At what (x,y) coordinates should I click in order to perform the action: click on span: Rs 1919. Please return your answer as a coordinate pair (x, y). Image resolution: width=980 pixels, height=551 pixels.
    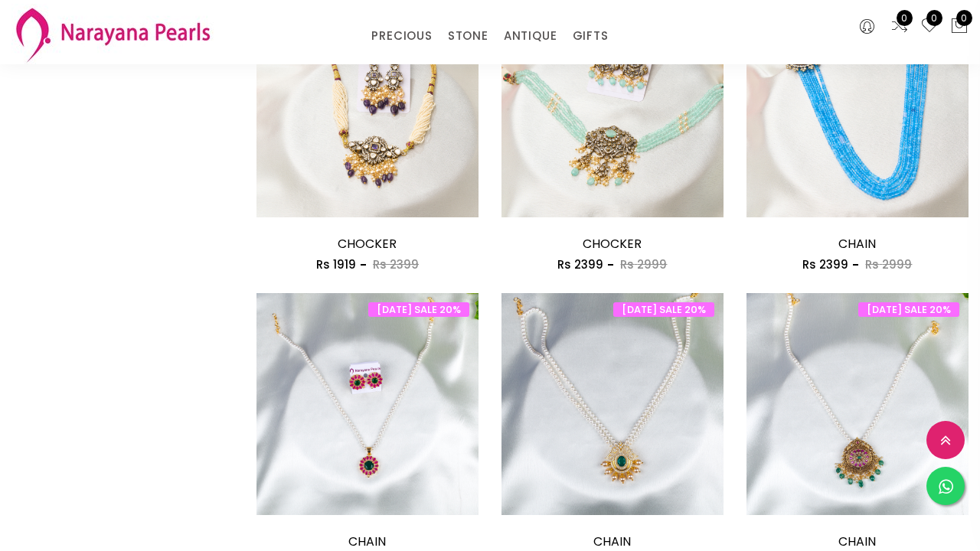
    Looking at the image, I should click on (336, 264).